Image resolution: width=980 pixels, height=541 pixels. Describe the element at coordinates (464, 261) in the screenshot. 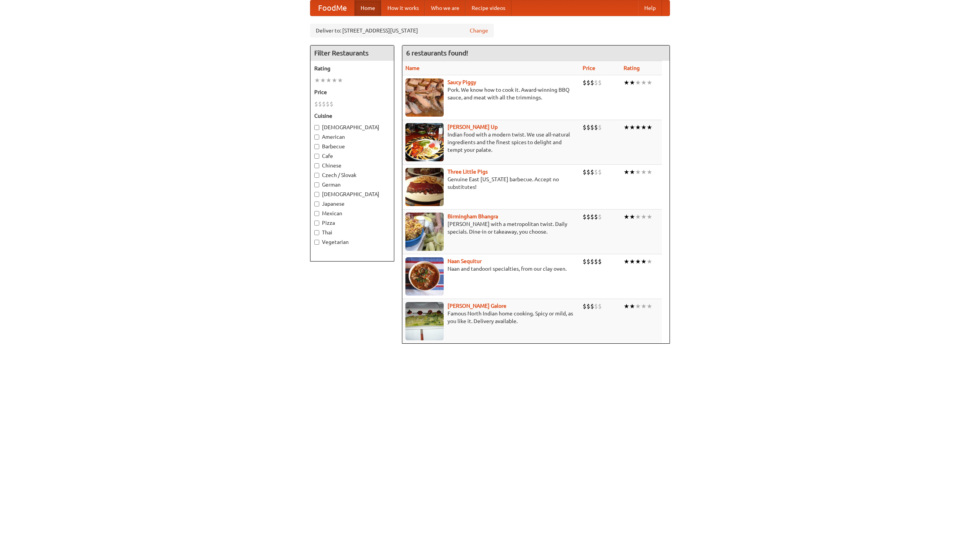

I see `b: Naan Sequitur` at that location.